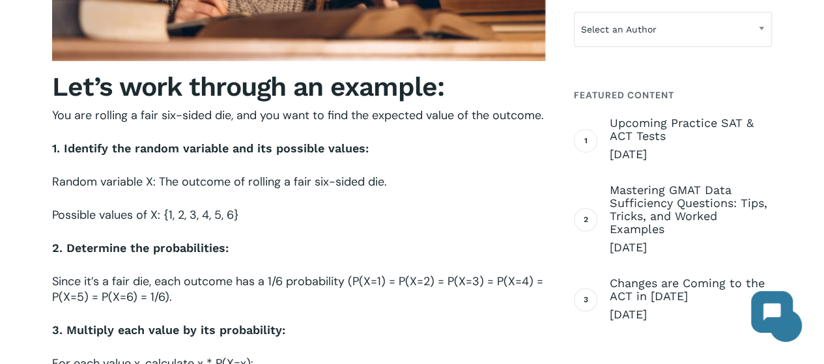 The height and width of the screenshot is (364, 824). Describe the element at coordinates (248, 87) in the screenshot. I see `b: Let’s work through an example:` at that location.